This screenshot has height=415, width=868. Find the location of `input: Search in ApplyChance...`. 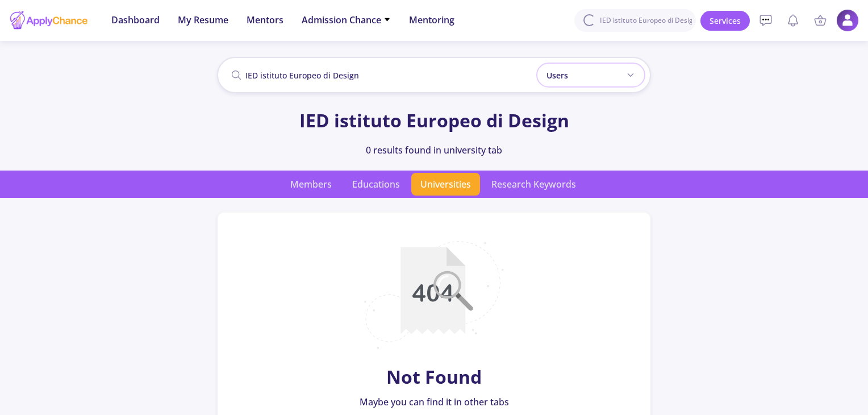

input: Search in ApplyChance... is located at coordinates (434, 75).